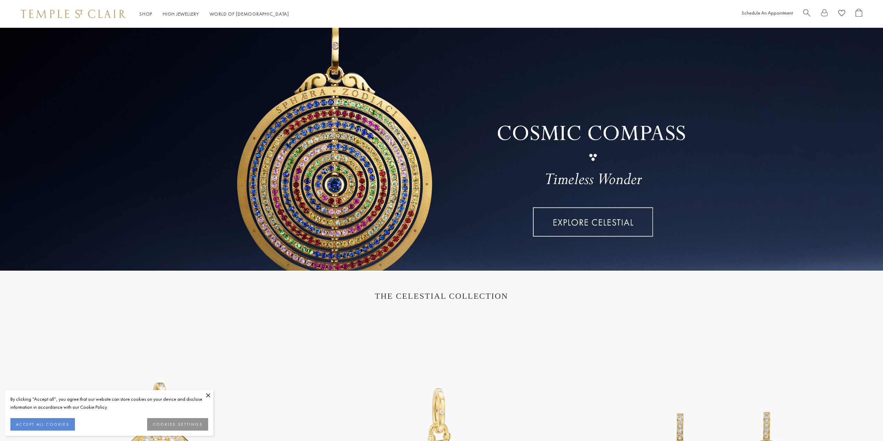  I want to click on img: Temple St. Clair, so click(73, 14).